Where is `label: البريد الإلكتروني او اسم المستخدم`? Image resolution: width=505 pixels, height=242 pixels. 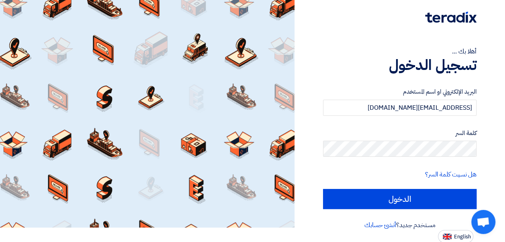
label: البريد الإلكتروني او اسم المستخدم is located at coordinates (400, 92).